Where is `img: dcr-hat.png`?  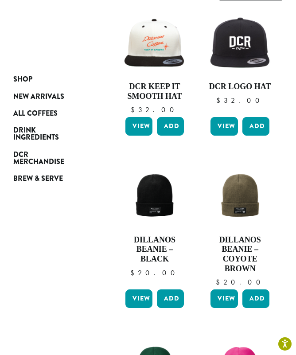 img: dcr-hat.png is located at coordinates (240, 43).